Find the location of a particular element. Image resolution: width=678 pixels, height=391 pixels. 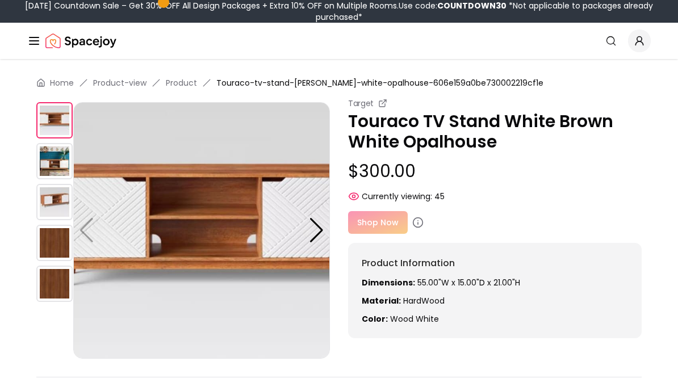

nav: Global is located at coordinates (339, 41).